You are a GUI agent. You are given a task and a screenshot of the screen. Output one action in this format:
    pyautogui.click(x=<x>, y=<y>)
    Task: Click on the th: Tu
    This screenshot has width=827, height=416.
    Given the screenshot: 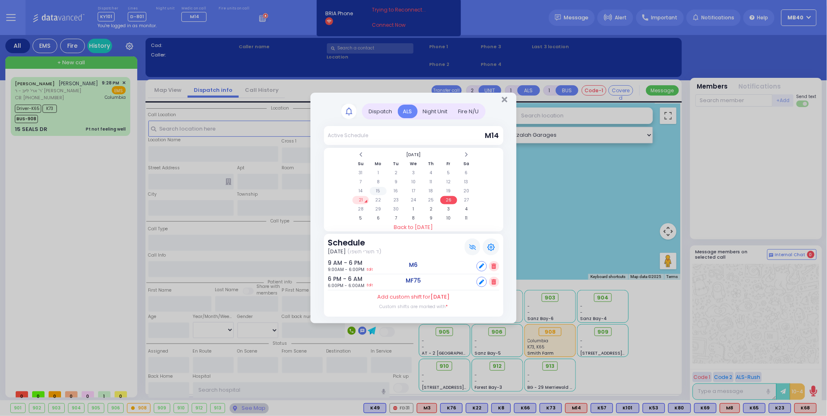 What is the action you would take?
    pyautogui.click(x=396, y=164)
    